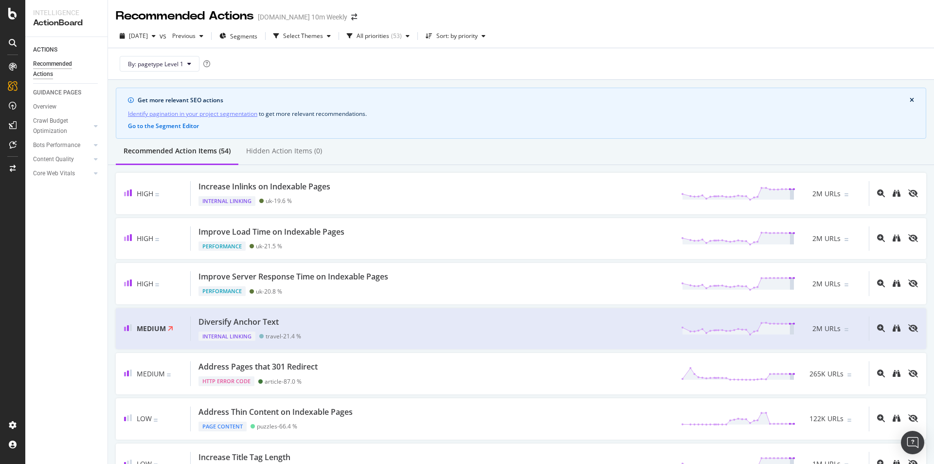 The height and width of the screenshot is (464, 934). I want to click on button: Previous, so click(188, 36).